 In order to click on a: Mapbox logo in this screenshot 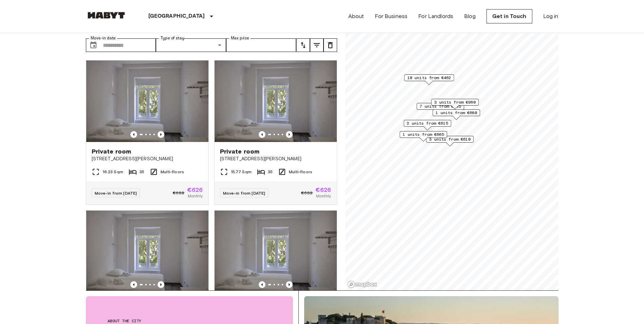, I will do `click(362, 285)`.